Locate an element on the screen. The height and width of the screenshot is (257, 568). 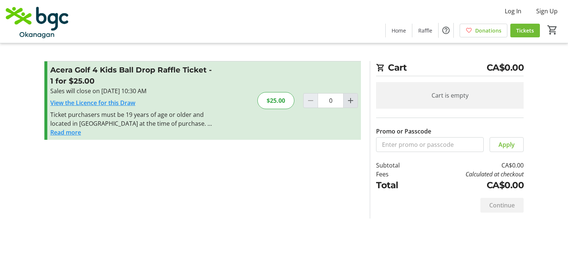
span: Log In is located at coordinates (513, 11).